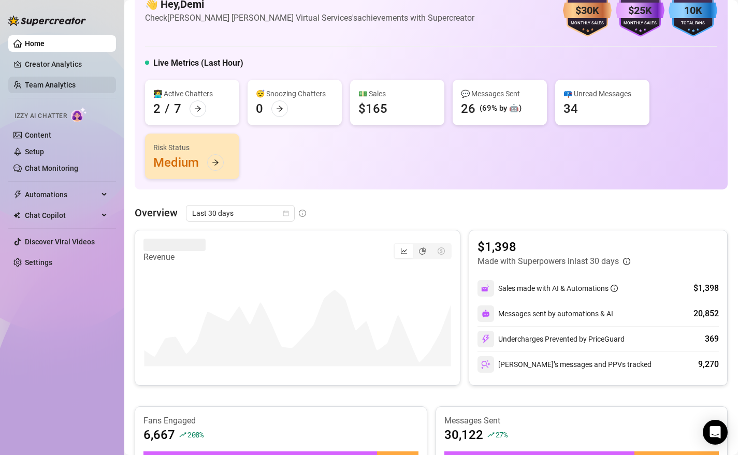 This screenshot has width=738, height=455. Describe the element at coordinates (404, 251) in the screenshot. I see `span: line-chart` at that location.